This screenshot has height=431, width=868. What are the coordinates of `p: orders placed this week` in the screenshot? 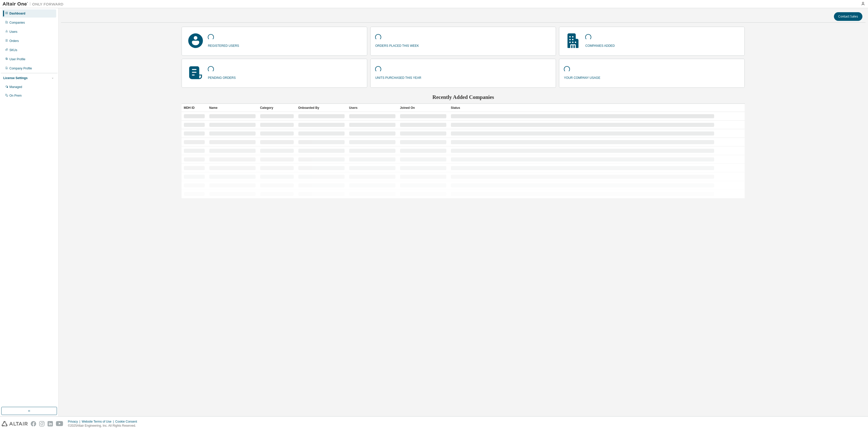 It's located at (397, 45).